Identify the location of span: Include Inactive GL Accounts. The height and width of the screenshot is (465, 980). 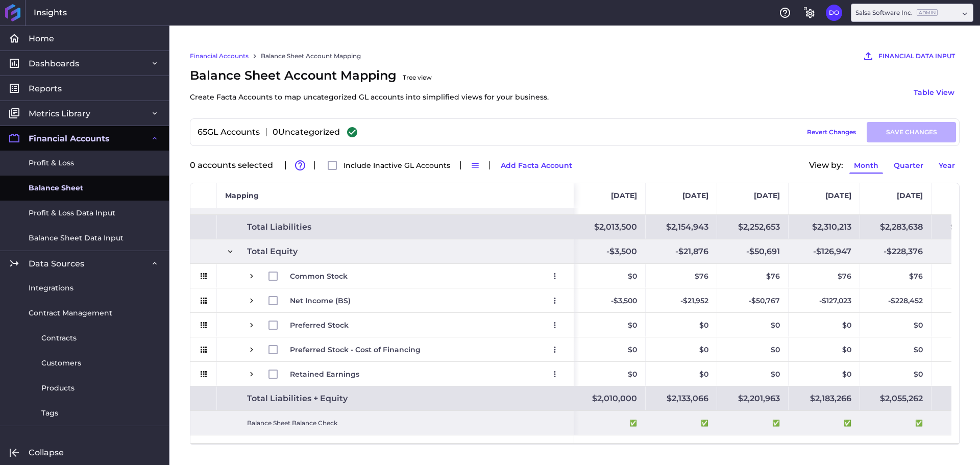
(397, 165).